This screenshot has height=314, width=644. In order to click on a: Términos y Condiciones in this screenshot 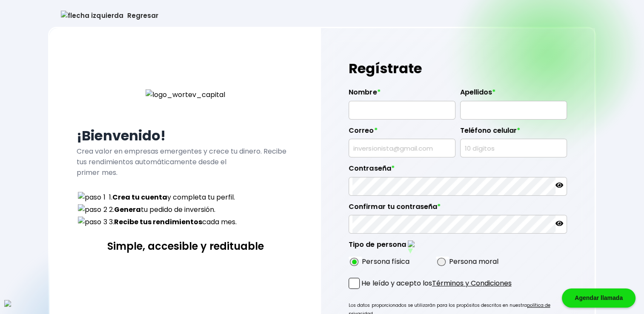, I will do `click(471, 283)`.